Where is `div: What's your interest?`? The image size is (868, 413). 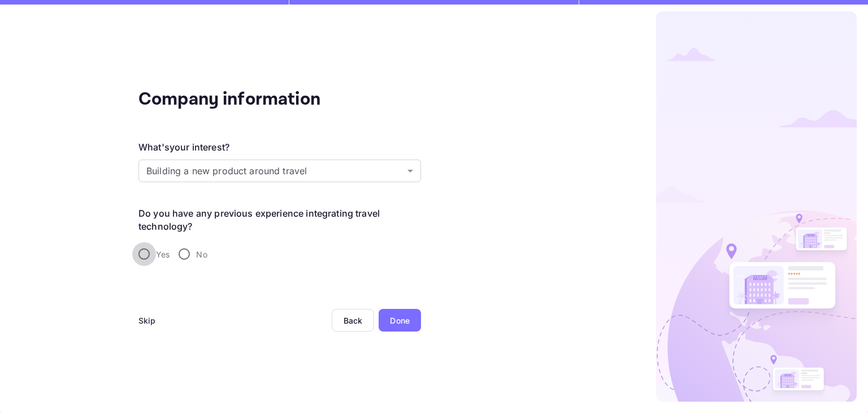 div: What's your interest? is located at coordinates (184, 147).